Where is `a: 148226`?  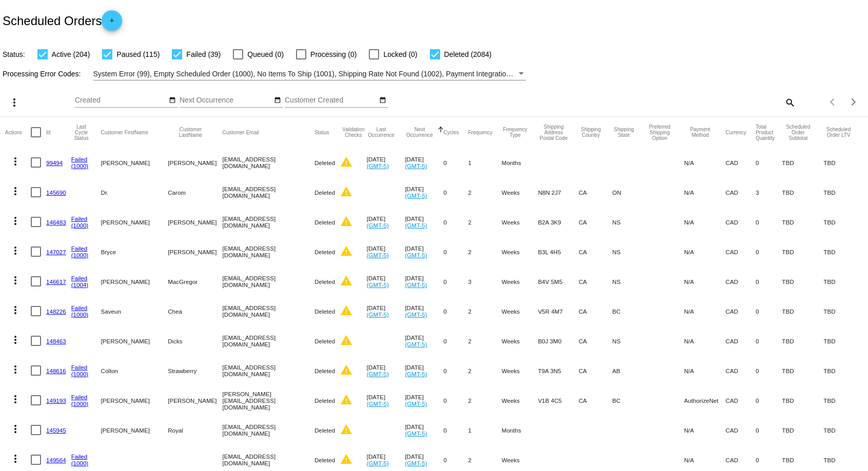
a: 148226 is located at coordinates (56, 311).